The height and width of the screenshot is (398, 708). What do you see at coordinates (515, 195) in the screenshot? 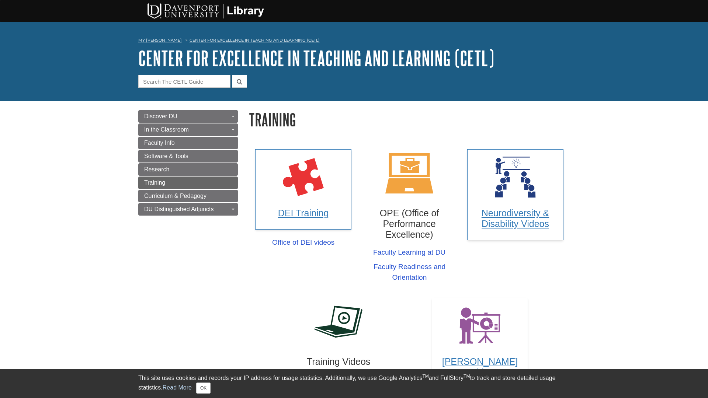
I see `a: Neurodiversity & Disability Videos` at bounding box center [515, 195].